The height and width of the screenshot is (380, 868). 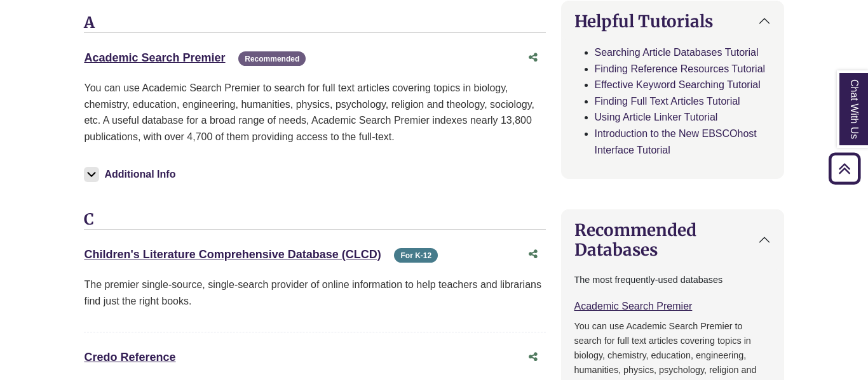 What do you see at coordinates (680, 69) in the screenshot?
I see `a: Finding Reference Resources Tutorial` at bounding box center [680, 69].